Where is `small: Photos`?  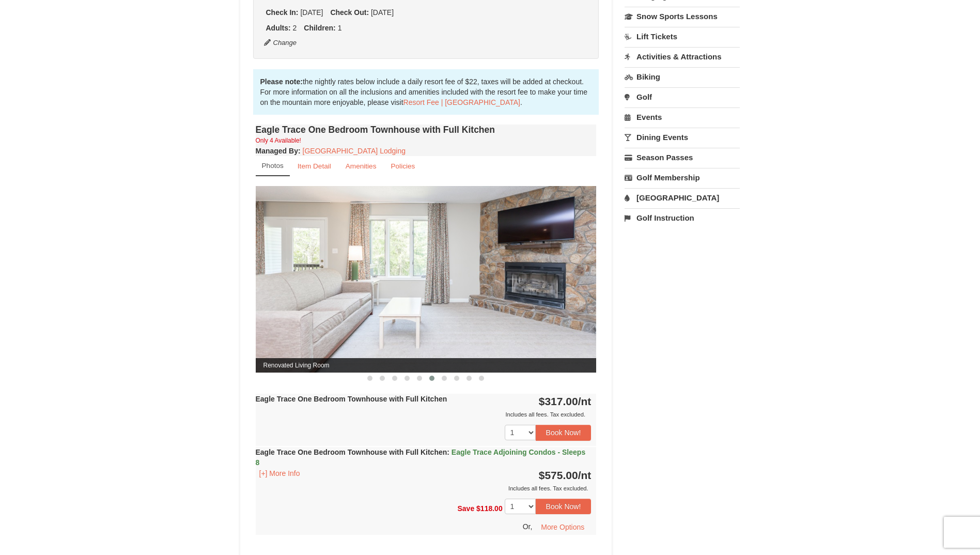
small: Photos is located at coordinates (273, 165).